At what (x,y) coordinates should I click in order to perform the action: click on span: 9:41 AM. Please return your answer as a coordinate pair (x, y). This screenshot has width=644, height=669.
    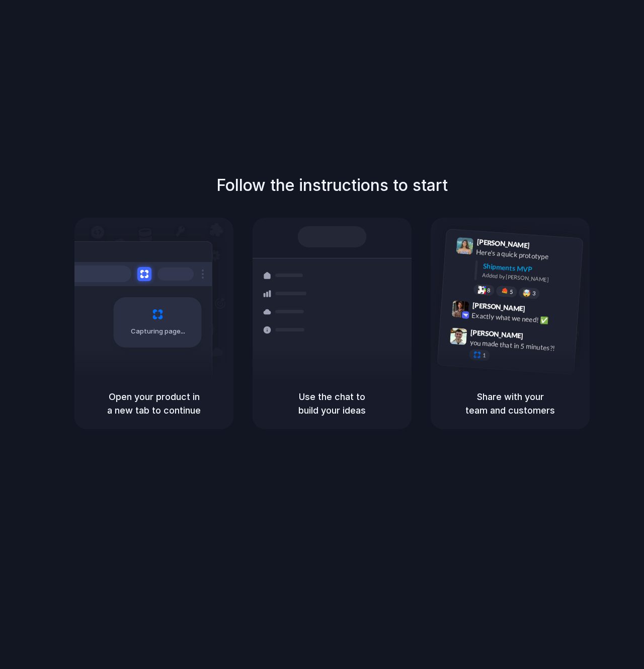
    Looking at the image, I should click on (543, 247).